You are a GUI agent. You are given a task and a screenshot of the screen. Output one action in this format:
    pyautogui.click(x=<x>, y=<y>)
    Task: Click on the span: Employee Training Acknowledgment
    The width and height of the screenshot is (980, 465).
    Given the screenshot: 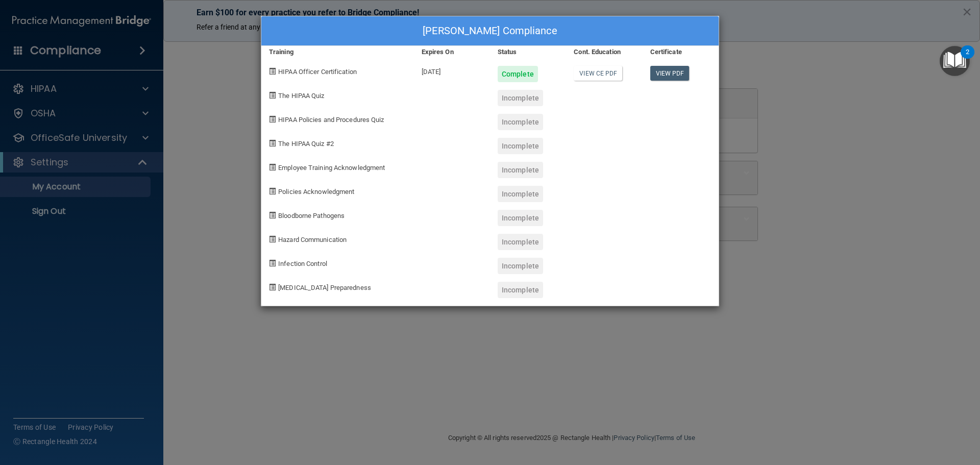 What is the action you would take?
    pyautogui.click(x=331, y=167)
    